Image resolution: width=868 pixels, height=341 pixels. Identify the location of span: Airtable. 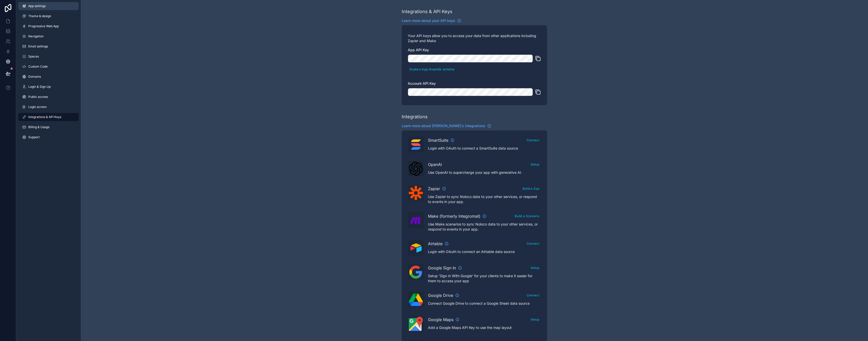
(435, 244).